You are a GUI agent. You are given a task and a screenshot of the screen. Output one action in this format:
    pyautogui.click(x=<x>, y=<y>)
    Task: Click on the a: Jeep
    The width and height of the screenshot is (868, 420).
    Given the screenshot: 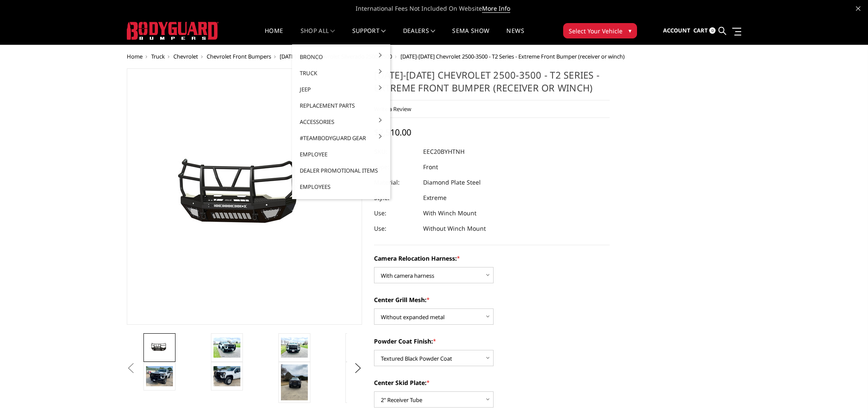 What is the action you would take?
    pyautogui.click(x=341, y=89)
    